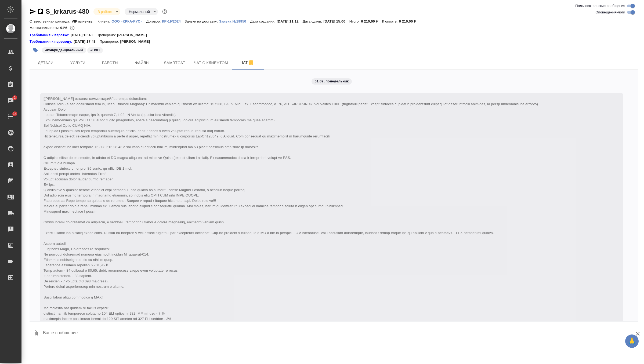  Describe the element at coordinates (291, 222) in the screenshot. I see `span: "Loremips dolorsitam: Consec Adipi (e sed doeiusmod tem in, utlab Etdolore Magnaa): Enimadmin ven...` at that location.